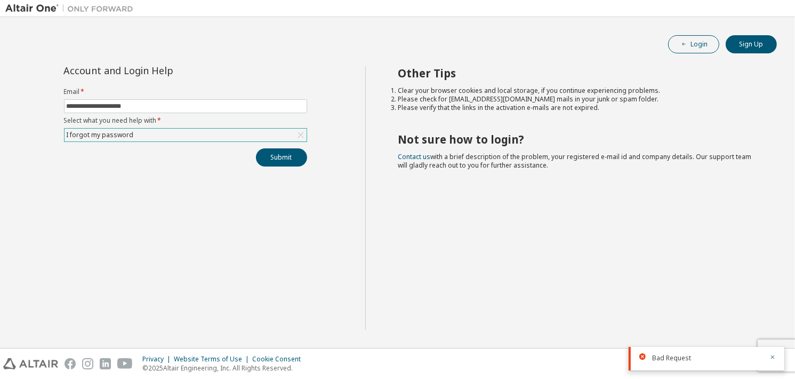 The image size is (795, 379). I want to click on img: facebook.svg, so click(70, 363).